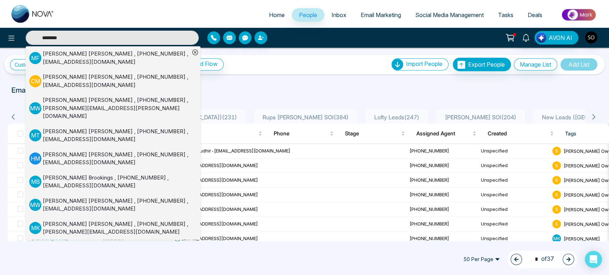 This screenshot has height=275, width=609. I want to click on p: H M, so click(35, 159).